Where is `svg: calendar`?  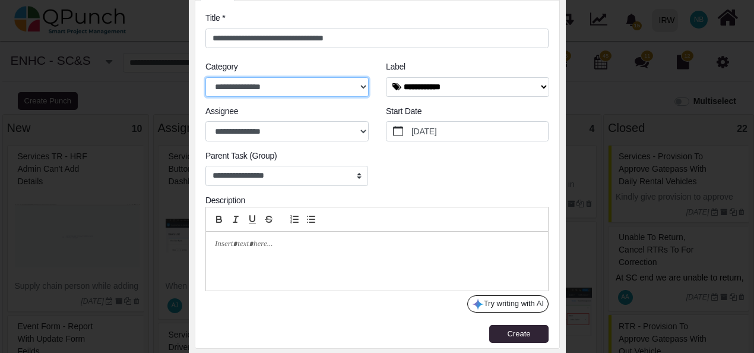 svg: calendar is located at coordinates (398, 131).